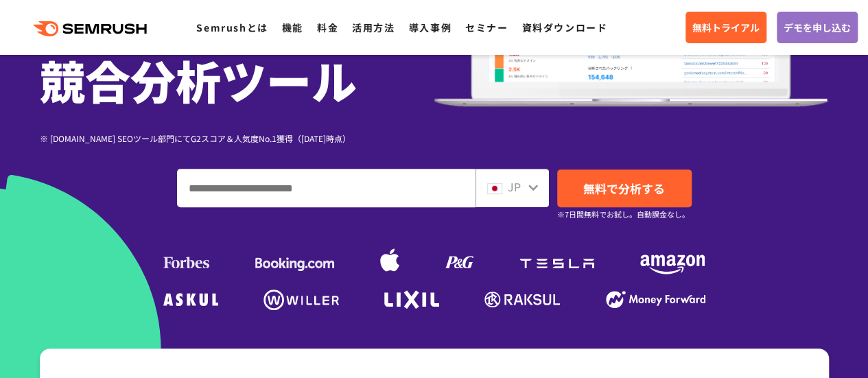 The height and width of the screenshot is (378, 868). What do you see at coordinates (326, 188) in the screenshot?
I see `input: ドメイン、キーワードまたはURLを入力してください` at bounding box center [326, 188].